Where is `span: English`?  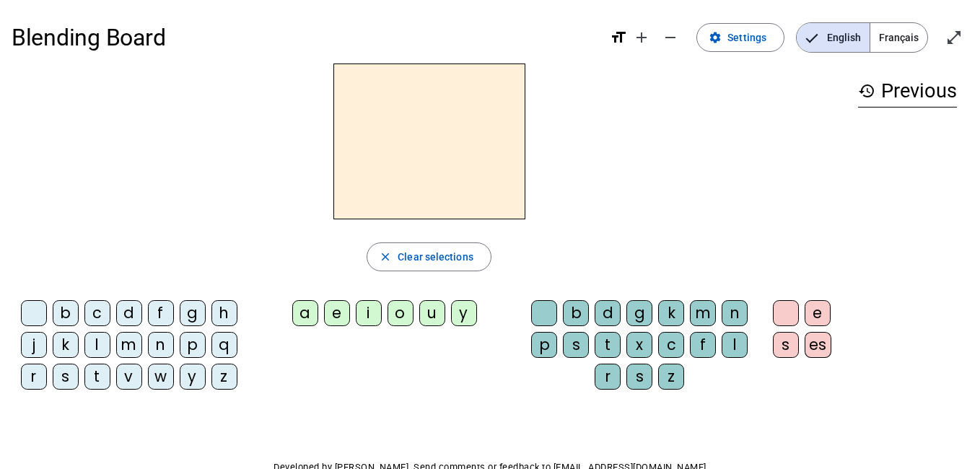 span: English is located at coordinates (832, 37).